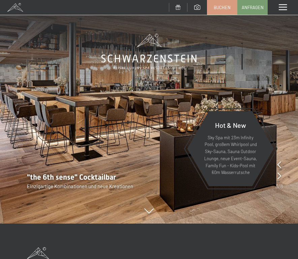  What do you see at coordinates (230, 148) in the screenshot?
I see `a: Hot & New Sky Spa mit 23m Infinity Pool, großem Whirlpool und Sky-Sauna, Sauna Outdoor Lounge, ne...` at bounding box center [230, 148].